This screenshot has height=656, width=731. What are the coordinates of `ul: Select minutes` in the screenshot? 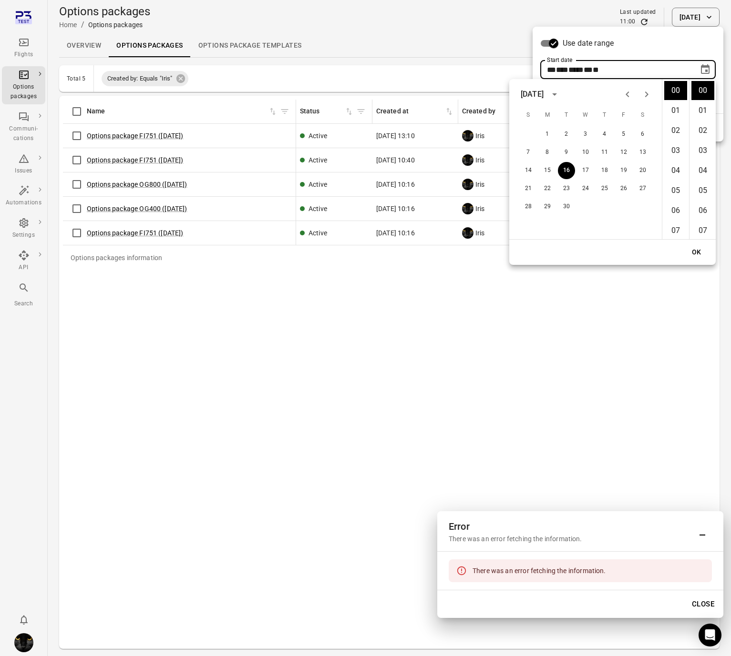 It's located at (702, 159).